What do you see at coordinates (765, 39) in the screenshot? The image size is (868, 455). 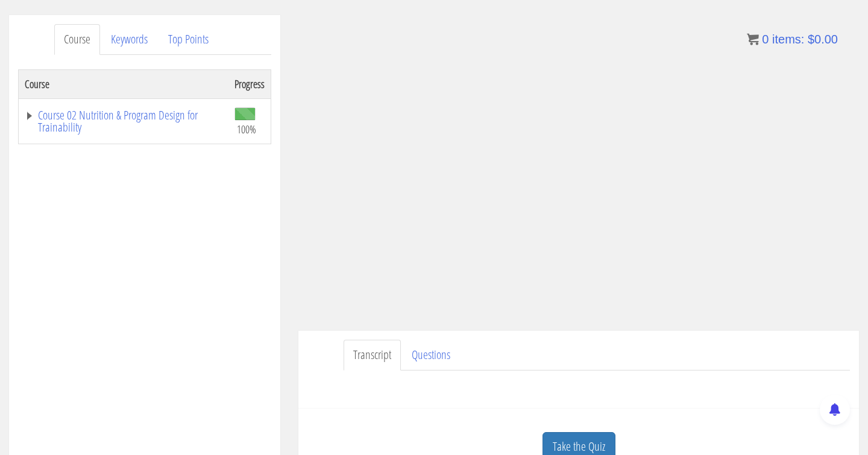 I see `span: 0` at bounding box center [765, 39].